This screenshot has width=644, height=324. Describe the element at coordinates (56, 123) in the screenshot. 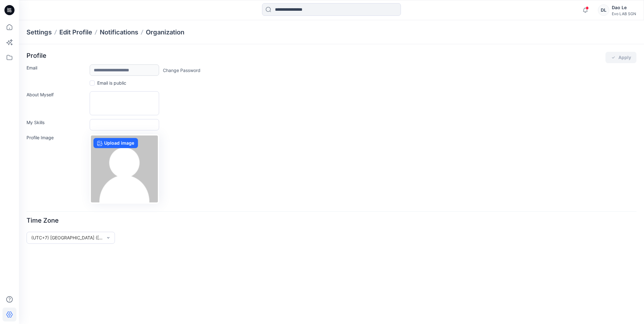

I see `label: My Skills` at that location.